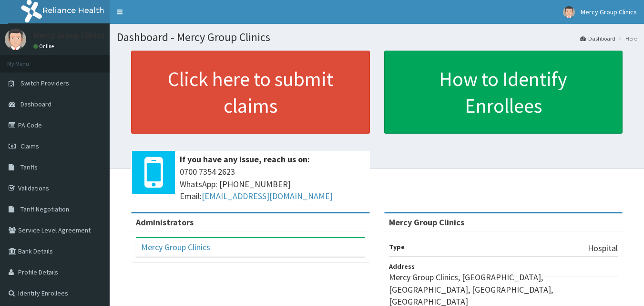  I want to click on strong: Mercy Group Clinics, so click(426, 222).